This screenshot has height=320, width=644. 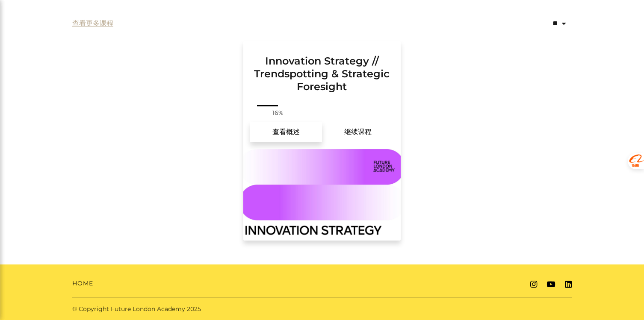 What do you see at coordinates (322, 67) in the screenshot?
I see `h3: Innovation Strategy // Trendspotting & Strategic Foresight` at bounding box center [322, 67].